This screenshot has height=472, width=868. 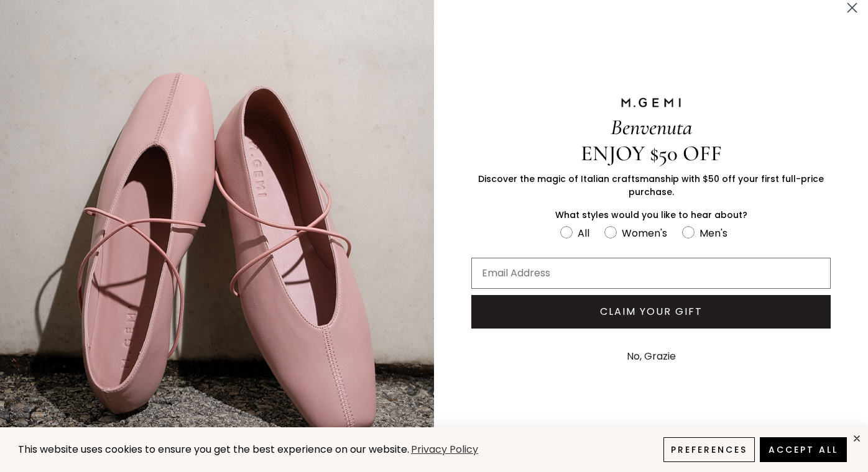 I want to click on button: CLAIM YOUR GIFT, so click(x=651, y=312).